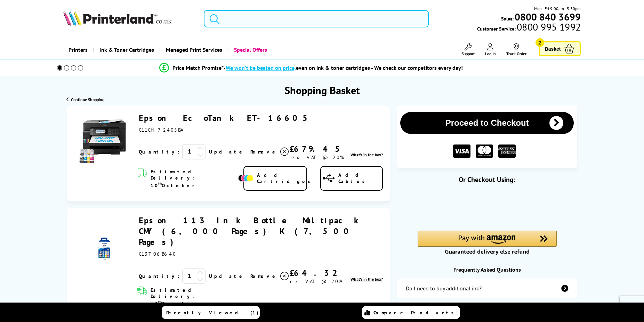 The height and width of the screenshot is (322, 644). Describe the element at coordinates (490, 49) in the screenshot. I see `a: Log In` at that location.